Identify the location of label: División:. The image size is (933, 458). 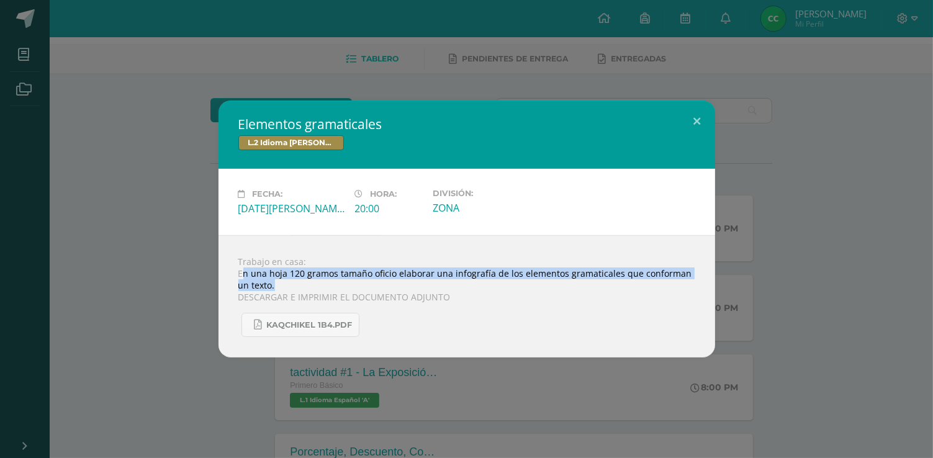
(486, 193).